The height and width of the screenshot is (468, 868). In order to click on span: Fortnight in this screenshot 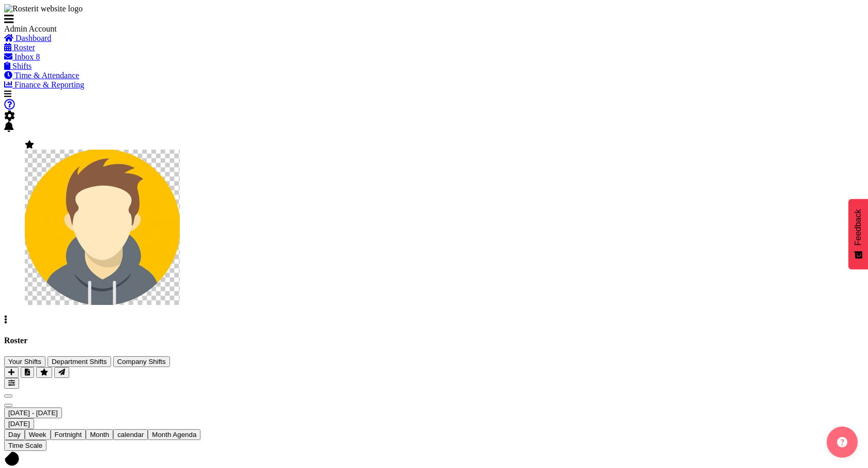, I will do `click(68, 434)`.